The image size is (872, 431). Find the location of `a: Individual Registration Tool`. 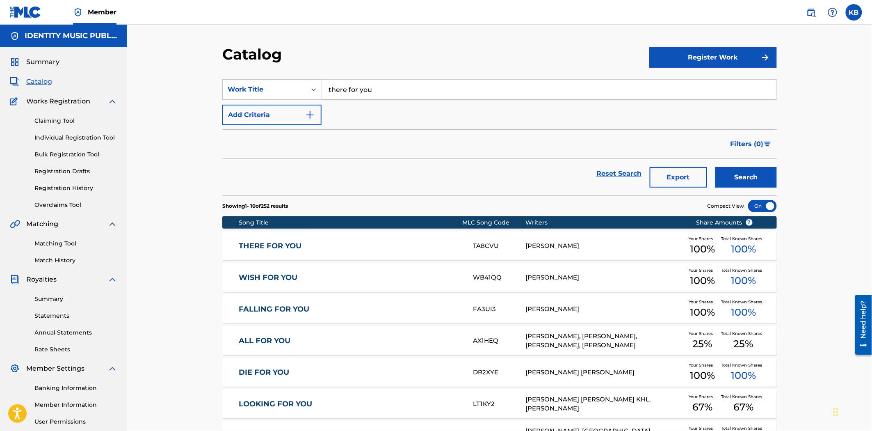

a: Individual Registration Tool is located at coordinates (76, 137).